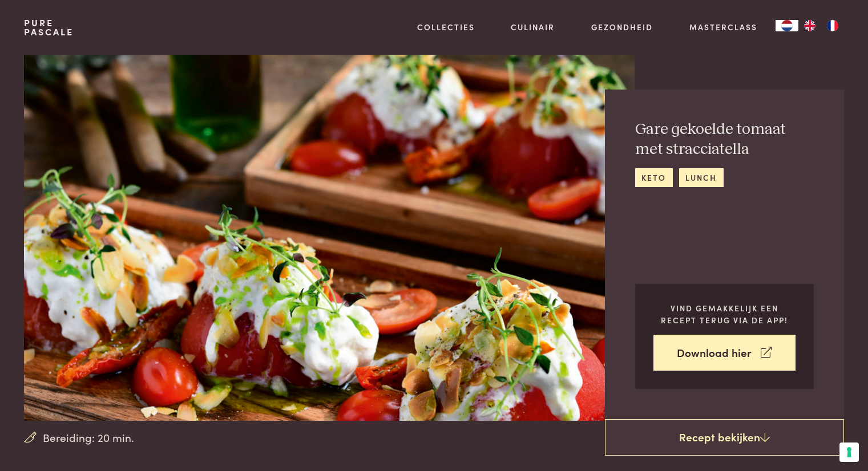 Image resolution: width=868 pixels, height=471 pixels. What do you see at coordinates (622, 27) in the screenshot?
I see `a: Gezondheid` at bounding box center [622, 27].